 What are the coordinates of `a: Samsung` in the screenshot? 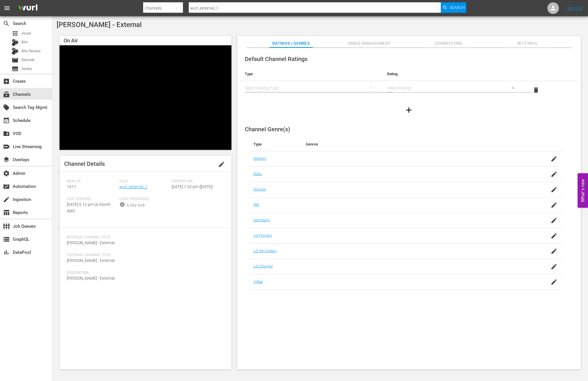 It's located at (262, 220).